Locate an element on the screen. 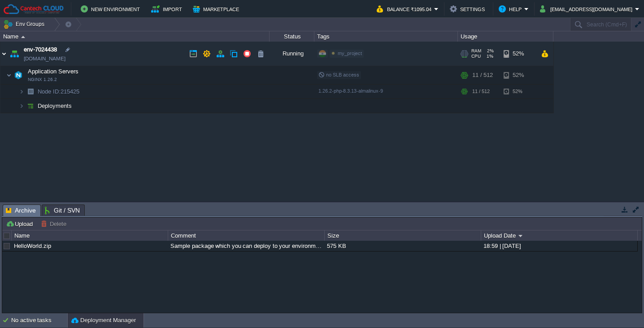 The height and width of the screenshot is (328, 644). button: Delete is located at coordinates (54, 224).